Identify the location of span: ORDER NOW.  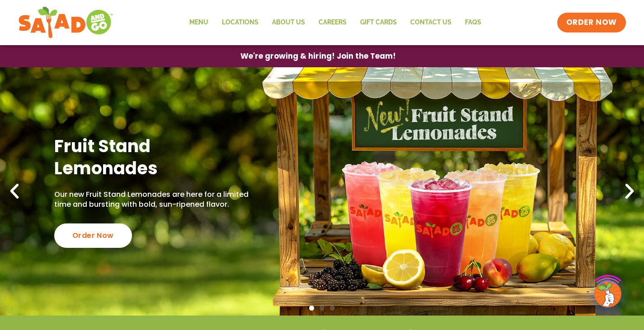
(592, 23).